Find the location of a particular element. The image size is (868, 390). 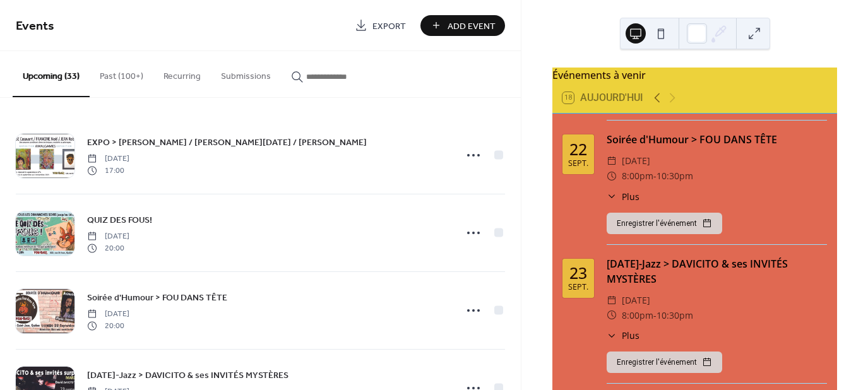

div: 23 is located at coordinates (578, 273).